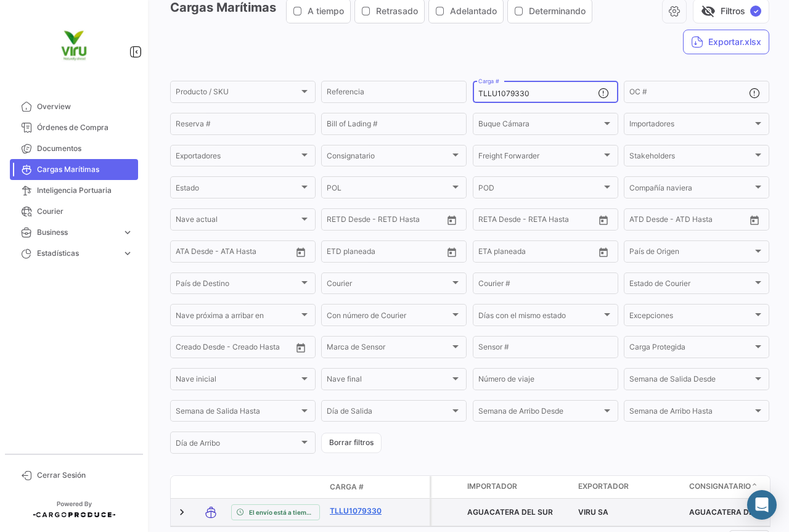 Image resolution: width=789 pixels, height=532 pixels. What do you see at coordinates (762, 504) in the screenshot?
I see `div: Abrir Intercom Messenger` at bounding box center [762, 504].